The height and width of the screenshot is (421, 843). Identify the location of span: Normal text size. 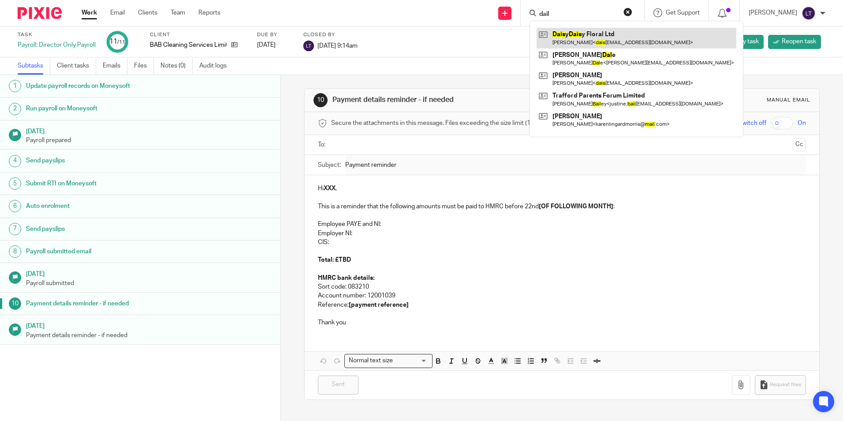
(370, 360).